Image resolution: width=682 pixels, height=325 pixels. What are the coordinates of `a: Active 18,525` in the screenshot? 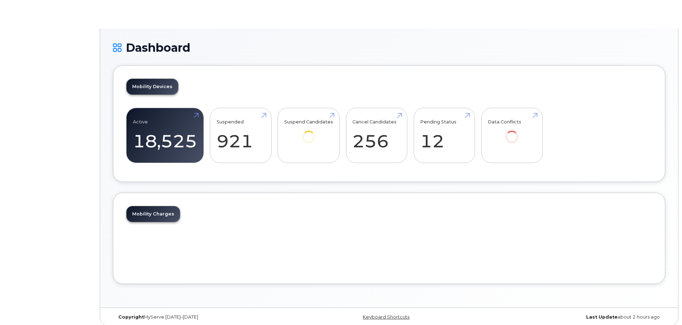 It's located at (165, 135).